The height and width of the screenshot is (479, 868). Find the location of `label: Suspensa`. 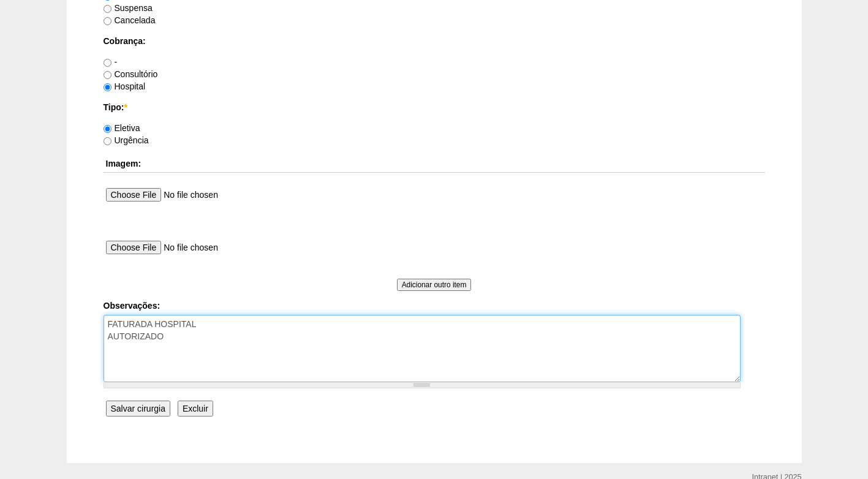

label: Suspensa is located at coordinates (128, 8).